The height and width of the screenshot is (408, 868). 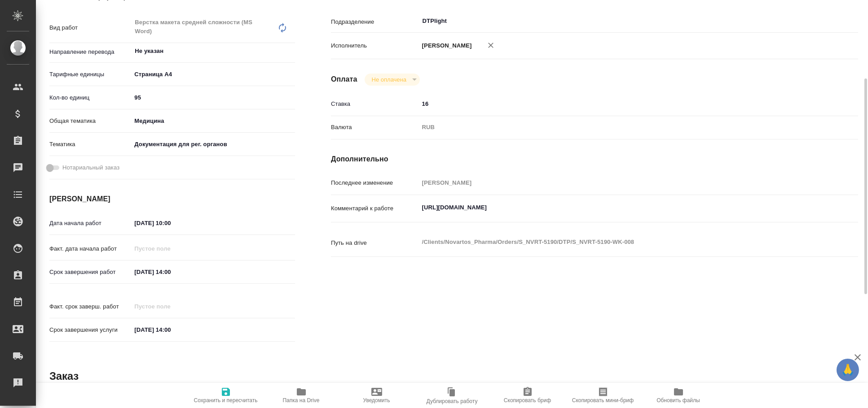 What do you see at coordinates (602, 401) in the screenshot?
I see `span: Скопировать мини-бриф` at bounding box center [602, 401].